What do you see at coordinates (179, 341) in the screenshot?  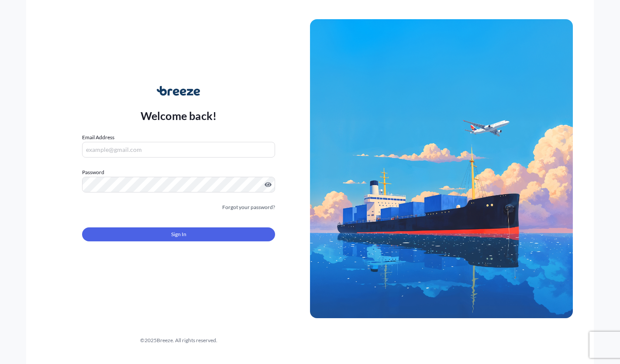 I see `div: © 2025 Breeze. All rights reserved.` at bounding box center [179, 341].